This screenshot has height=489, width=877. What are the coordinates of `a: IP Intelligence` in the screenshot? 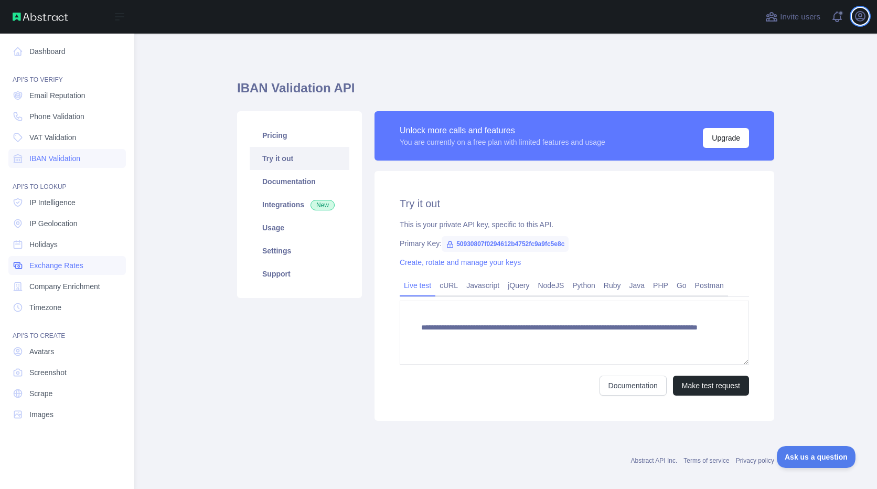 It's located at (67, 202).